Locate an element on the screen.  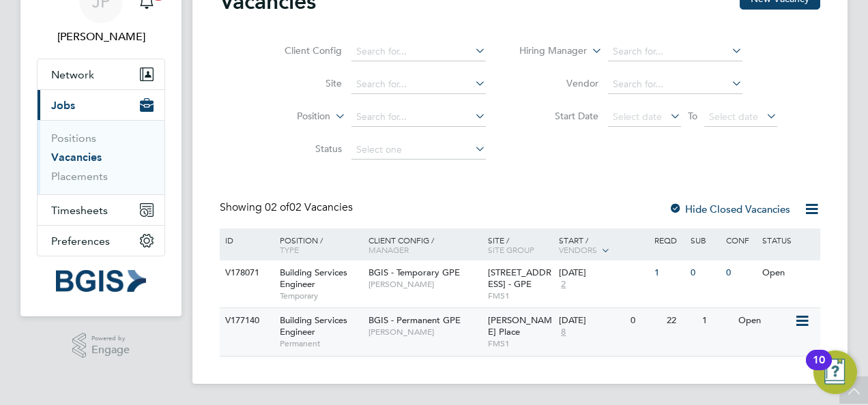
span: 02 Vacancies is located at coordinates (308, 208).